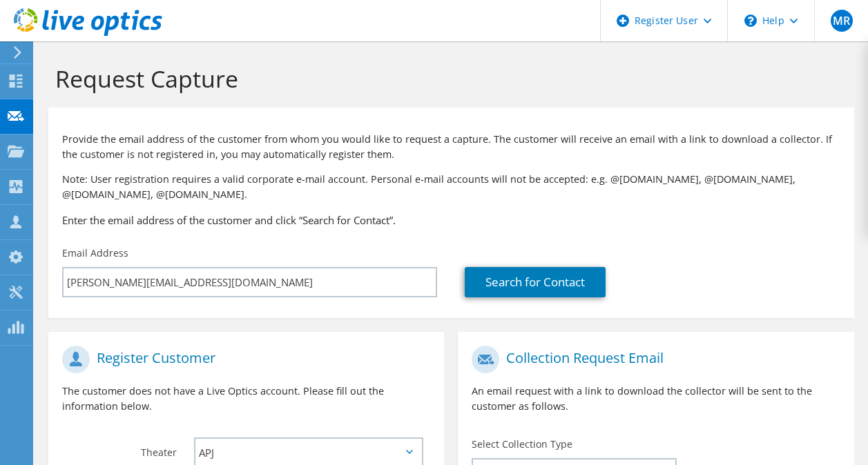  Describe the element at coordinates (842, 20) in the screenshot. I see `span: MR` at that location.